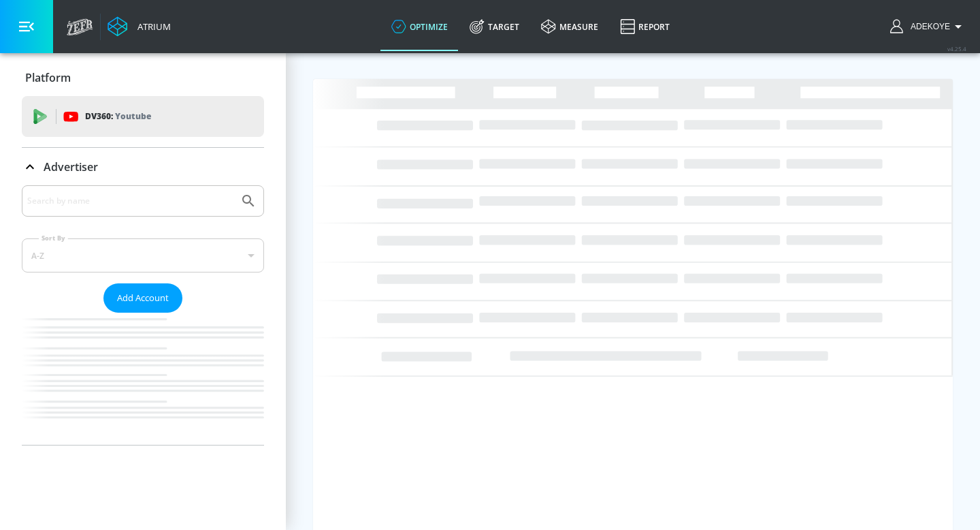 This screenshot has width=980, height=530. I want to click on span: v 4.25.4, so click(957, 48).